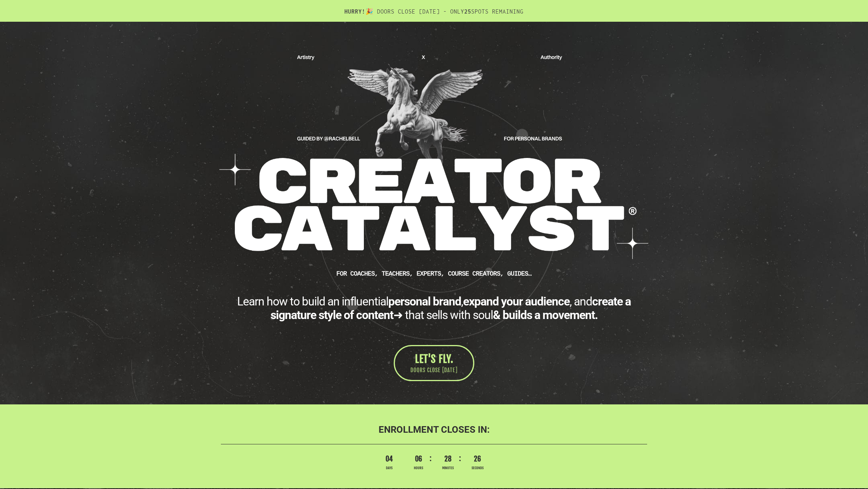 This screenshot has width=868, height=489. Describe the element at coordinates (477, 459) in the screenshot. I see `span: 26` at that location.